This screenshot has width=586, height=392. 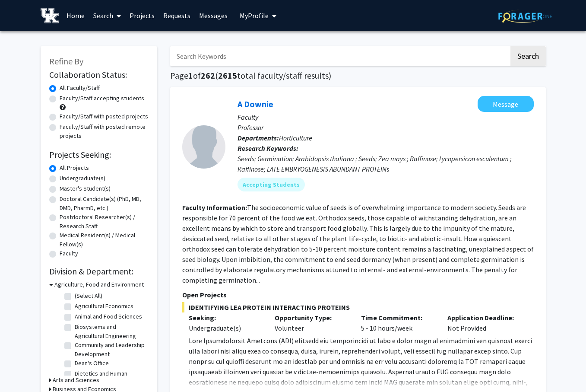 I want to click on p: Professor, so click(x=386, y=127).